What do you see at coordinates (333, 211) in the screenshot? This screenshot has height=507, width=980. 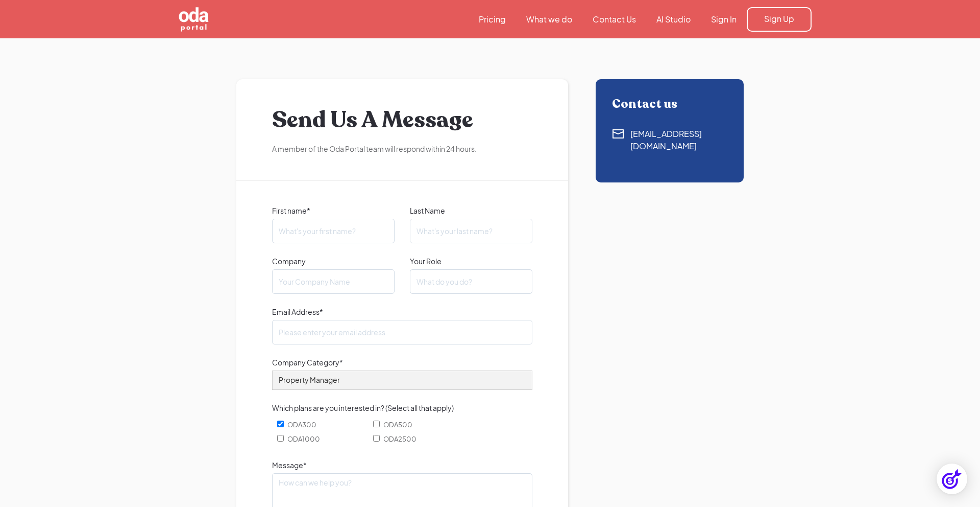 I see `label: First name*` at bounding box center [333, 211].